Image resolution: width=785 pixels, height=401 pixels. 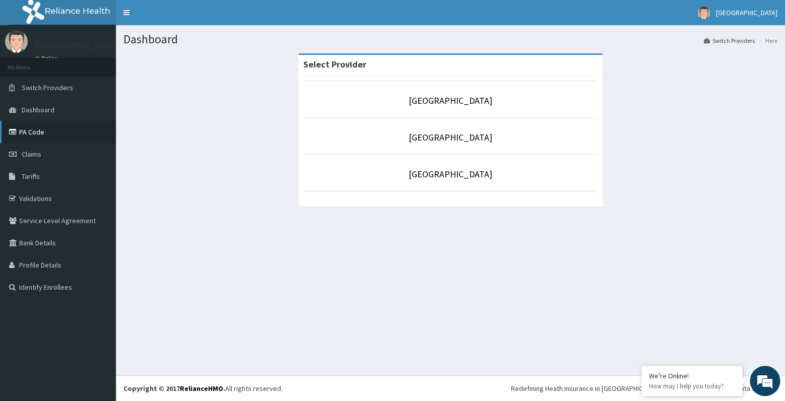 What do you see at coordinates (451, 39) in the screenshot?
I see `h1: Dashboard` at bounding box center [451, 39].